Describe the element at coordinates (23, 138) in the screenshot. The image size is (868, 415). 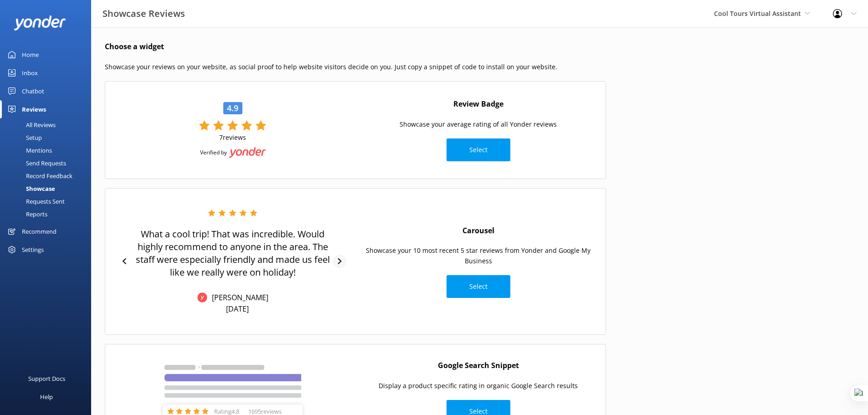
I see `div: Setup` at that location.